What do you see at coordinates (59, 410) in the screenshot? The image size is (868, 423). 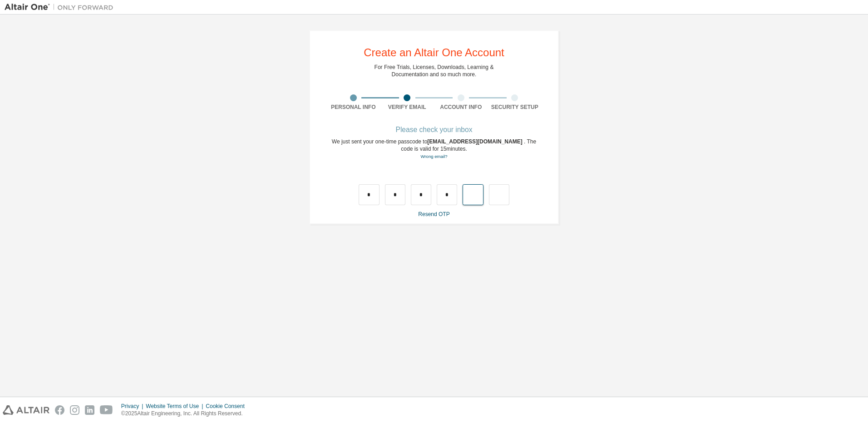 I see `img: facebook.svg` at bounding box center [59, 410].